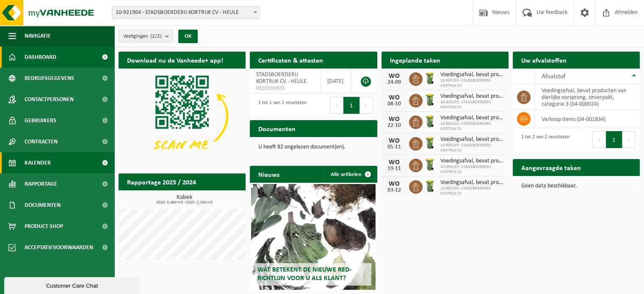 The image size is (644, 294). I want to click on h2: Rapportage 2025 / 2024, so click(161, 182).